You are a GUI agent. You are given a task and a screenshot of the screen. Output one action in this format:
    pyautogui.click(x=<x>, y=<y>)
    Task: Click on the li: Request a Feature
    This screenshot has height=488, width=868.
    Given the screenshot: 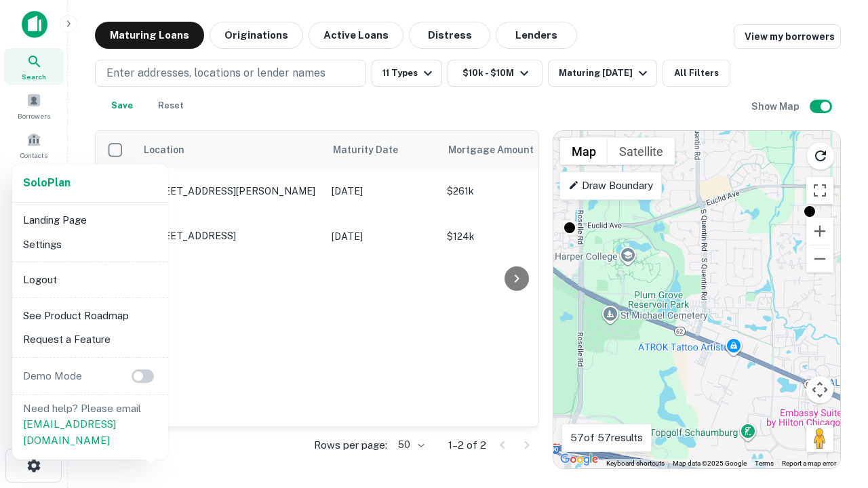 What is the action you would take?
    pyautogui.click(x=90, y=340)
    